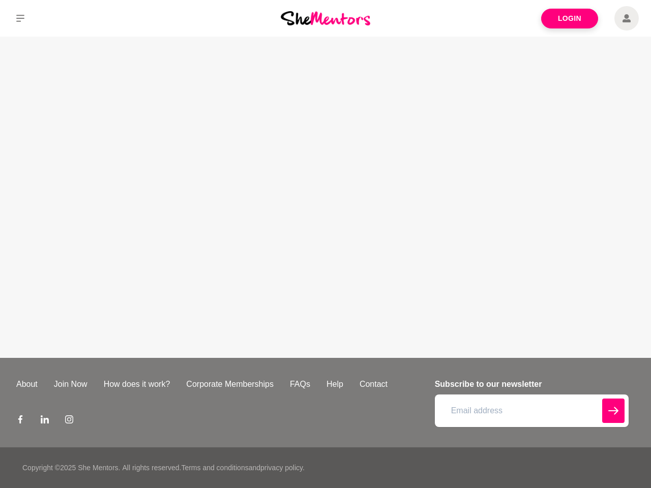  What do you see at coordinates (71, 384) in the screenshot?
I see `a: Join Now` at bounding box center [71, 384].